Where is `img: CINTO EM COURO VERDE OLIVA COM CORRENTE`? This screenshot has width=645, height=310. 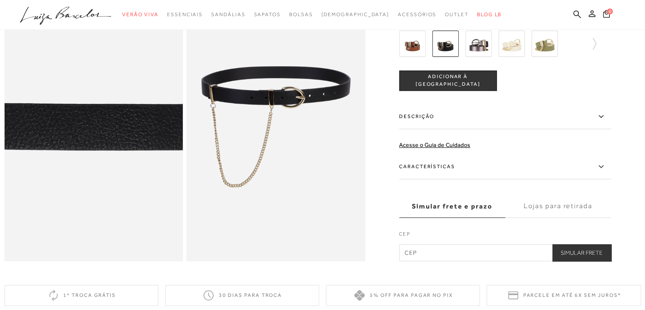 img: CINTO EM COURO VERDE OLIVA COM CORRENTE is located at coordinates (545, 43).